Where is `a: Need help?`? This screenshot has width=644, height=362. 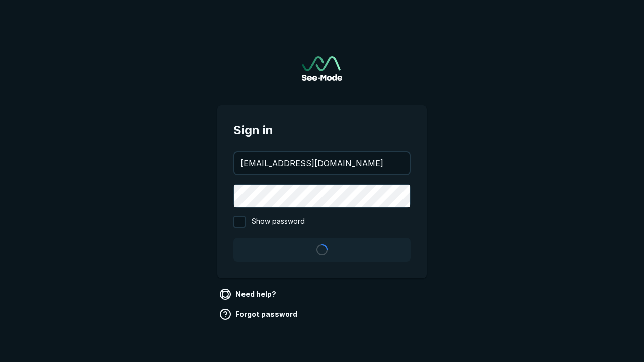
a: Need help? is located at coordinates (249, 294).